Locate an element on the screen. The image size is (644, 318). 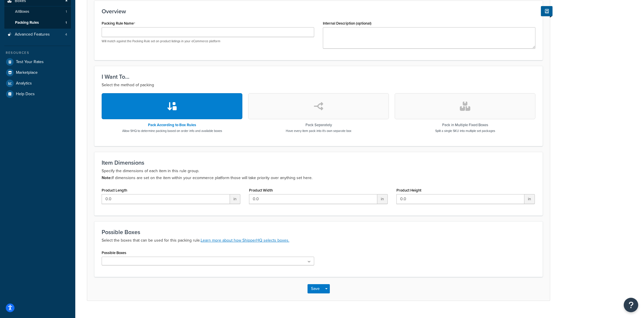
span: 4 is located at coordinates (66, 34).